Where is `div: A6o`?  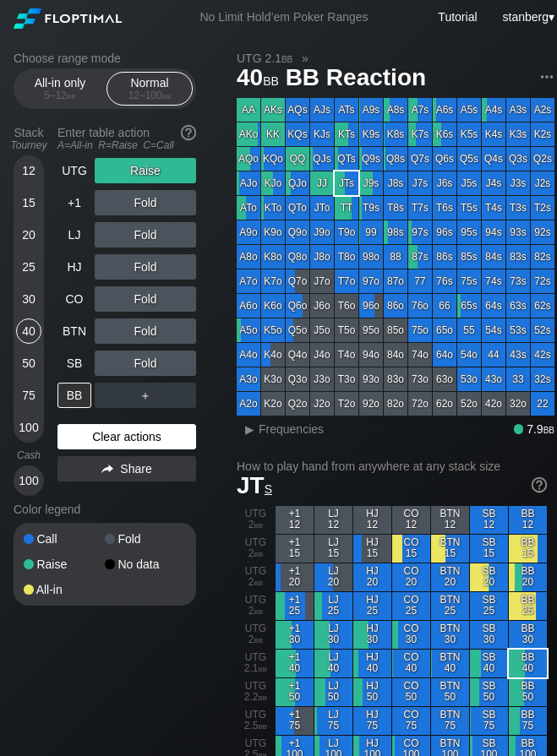 div: A6o is located at coordinates (249, 306).